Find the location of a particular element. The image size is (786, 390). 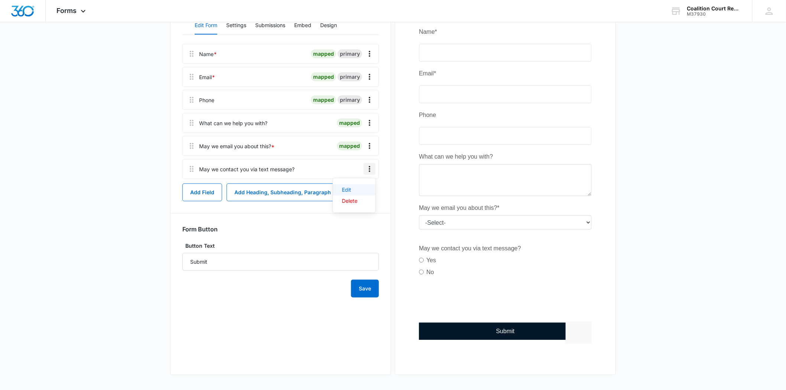

div: May we contact you via text message? is located at coordinates (247, 169).